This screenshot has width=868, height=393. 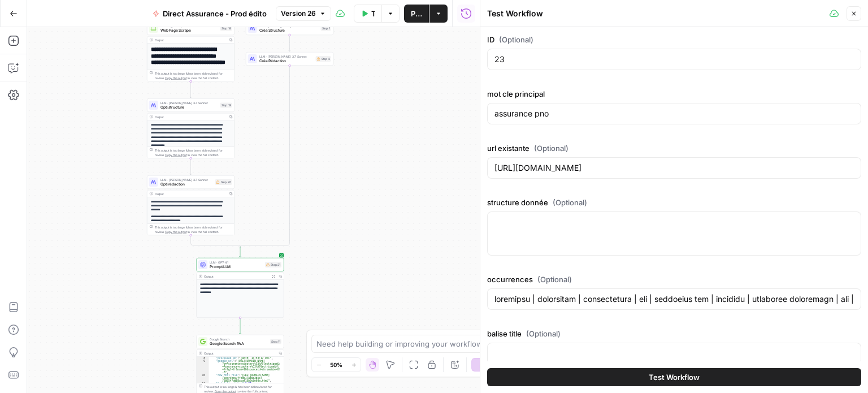 What do you see at coordinates (674, 280) in the screenshot?
I see `label: occurrences` at bounding box center [674, 280].